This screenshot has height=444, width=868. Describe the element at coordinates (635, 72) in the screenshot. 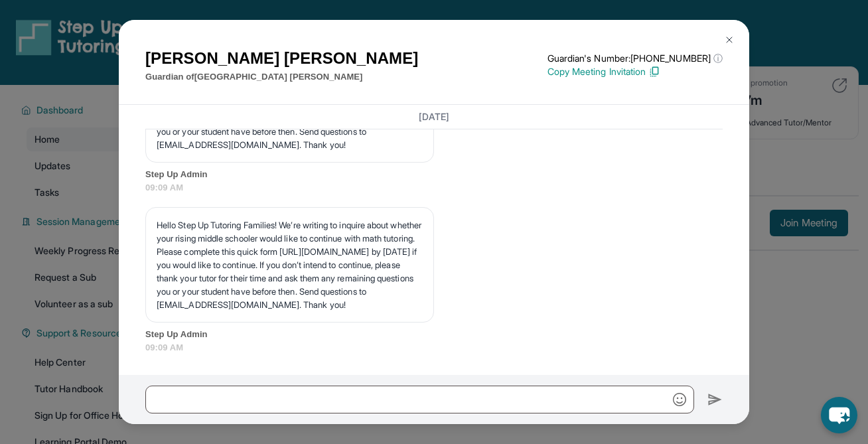

I see `p: Copy Meeting Invitation` at that location.